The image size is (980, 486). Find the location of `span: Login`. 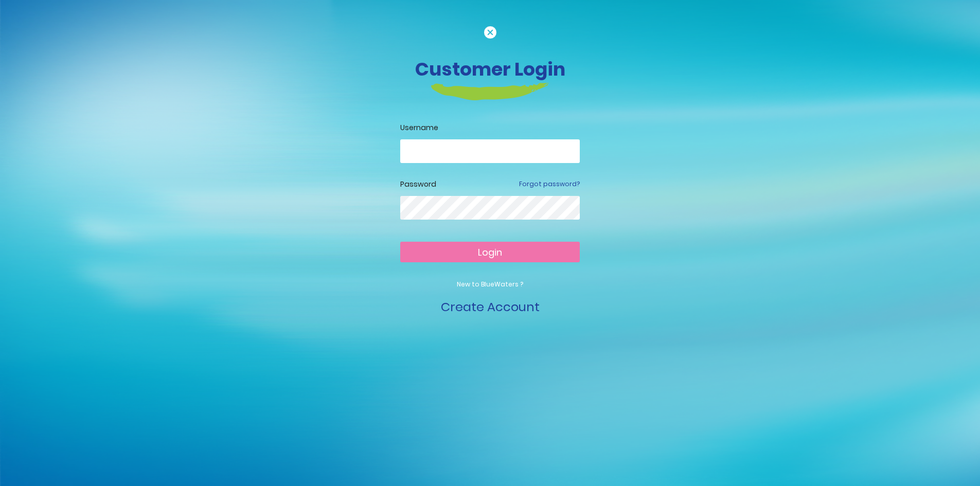

span: Login is located at coordinates (490, 252).